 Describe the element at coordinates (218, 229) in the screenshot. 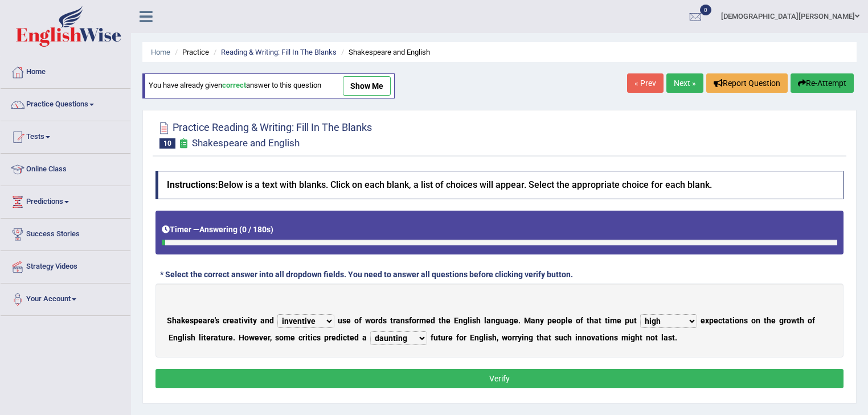

I see `h5: Timer —` at that location.